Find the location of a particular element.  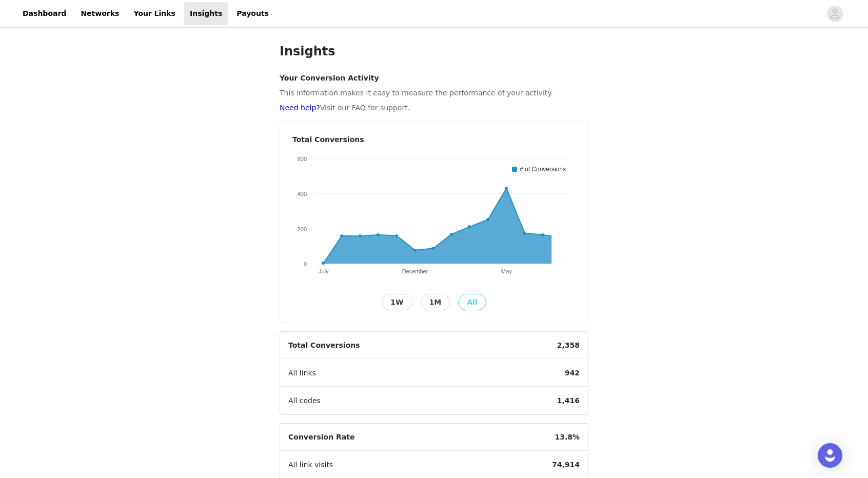

span: 1,416 is located at coordinates (568, 400).